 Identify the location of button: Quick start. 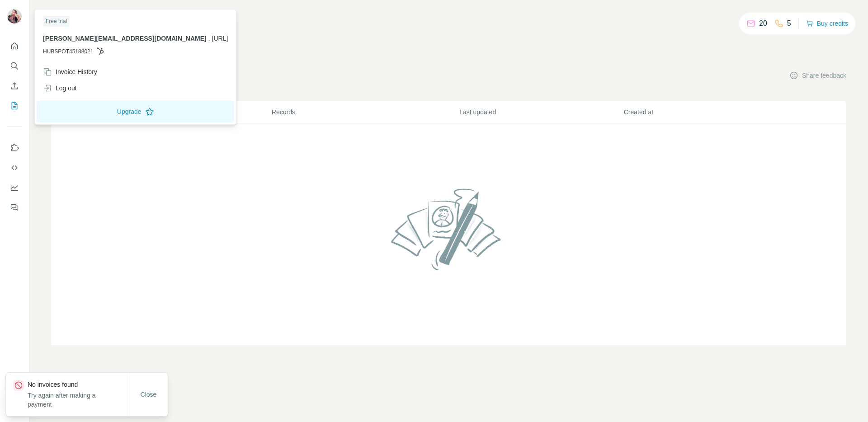
(15, 46).